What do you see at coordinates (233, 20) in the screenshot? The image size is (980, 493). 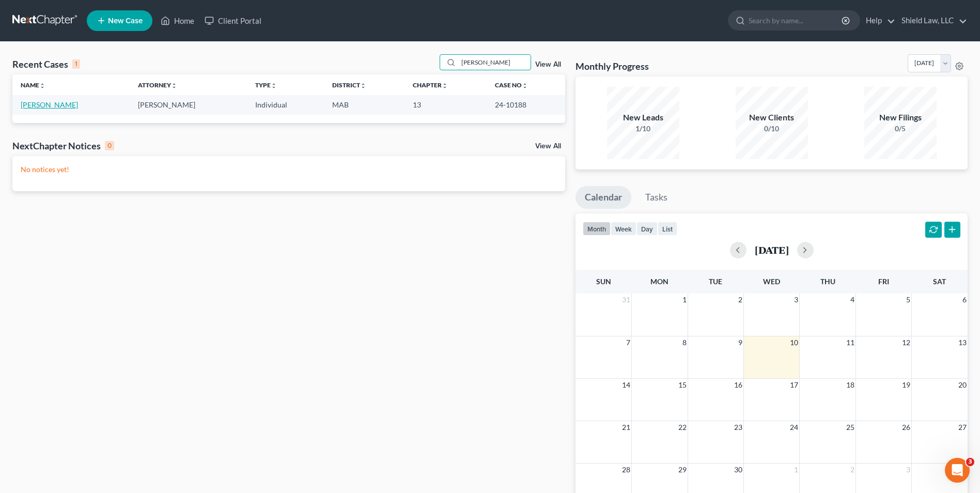 I see `a: Client Portal` at bounding box center [233, 20].